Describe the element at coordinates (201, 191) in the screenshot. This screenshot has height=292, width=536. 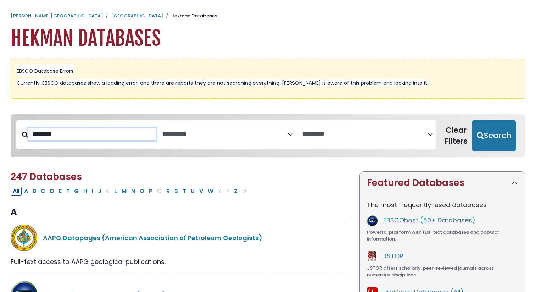
I see `button: Filter Results V` at that location.